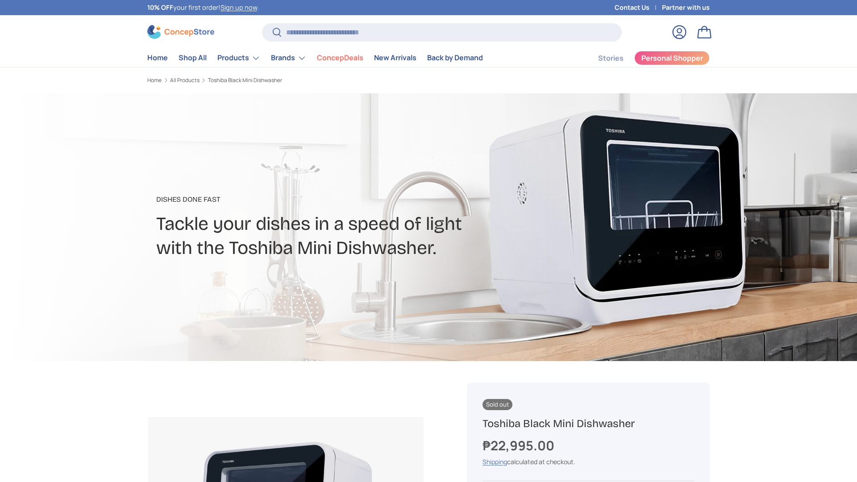 The width and height of the screenshot is (857, 482). What do you see at coordinates (519, 445) in the screenshot?
I see `strong: ₱22,995.00` at bounding box center [519, 445].